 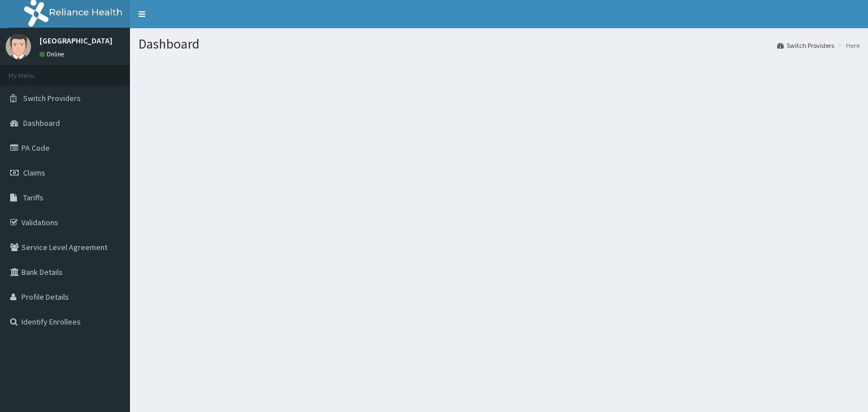 What do you see at coordinates (41, 123) in the screenshot?
I see `span: Dashboard` at bounding box center [41, 123].